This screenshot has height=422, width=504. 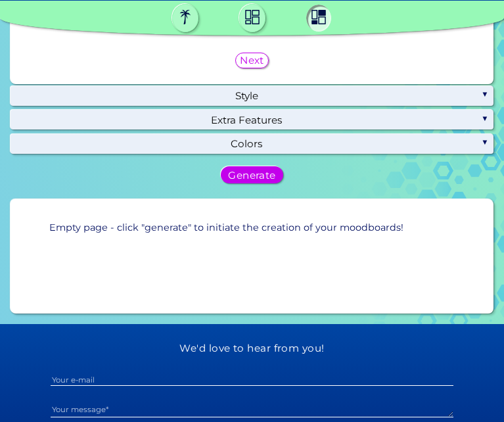 I want to click on h5: Generate, so click(x=251, y=175).